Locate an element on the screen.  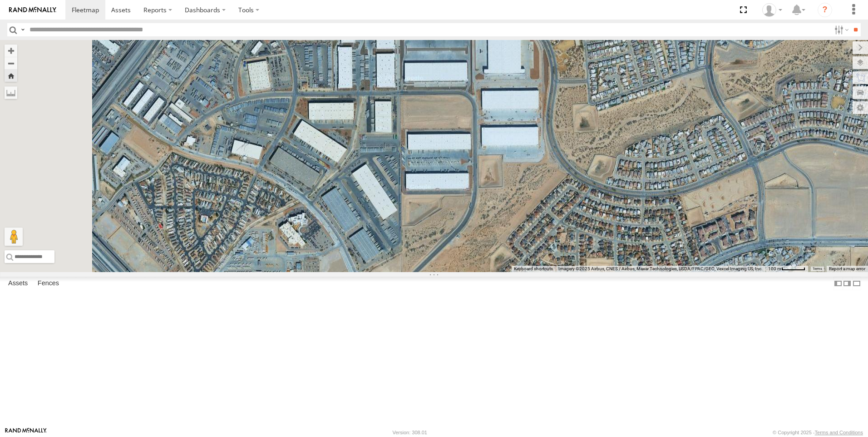
div: Frank Olivera is located at coordinates (772, 10).